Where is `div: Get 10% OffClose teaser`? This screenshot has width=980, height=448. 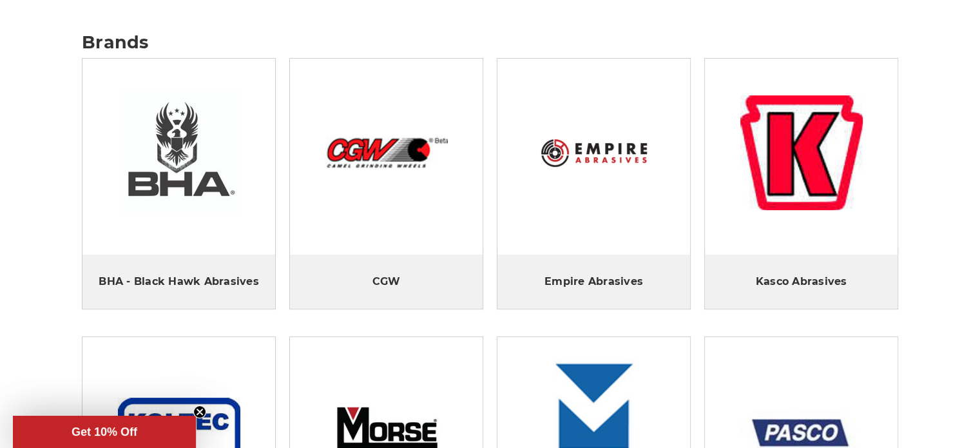 div: Get 10% OffClose teaser is located at coordinates (104, 432).